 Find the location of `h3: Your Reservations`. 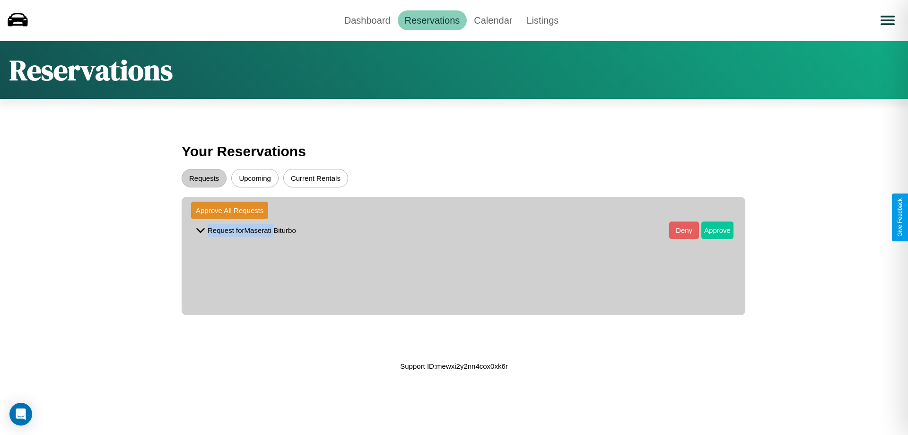

h3: Your Reservations is located at coordinates (454, 151).